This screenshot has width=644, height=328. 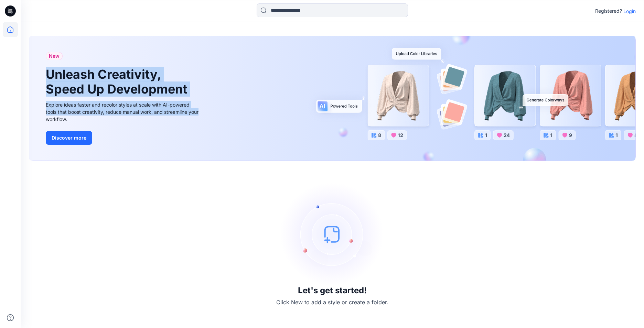 What do you see at coordinates (69, 138) in the screenshot?
I see `button: Discover more` at bounding box center [69, 138].